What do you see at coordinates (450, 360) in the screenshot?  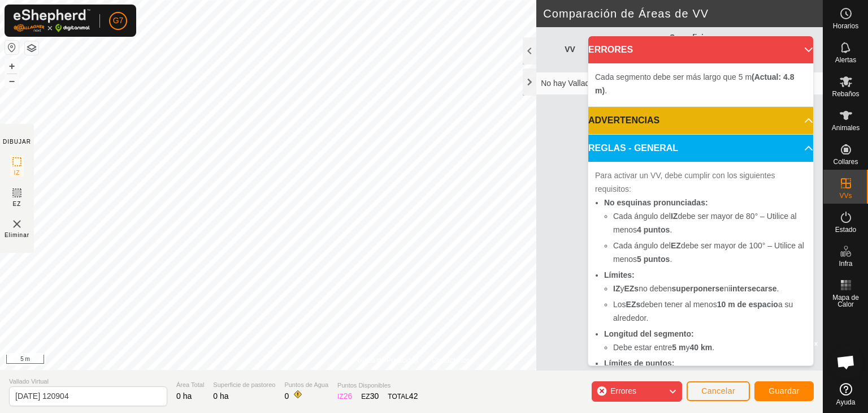 I see `a: Contáctenos` at bounding box center [450, 360].